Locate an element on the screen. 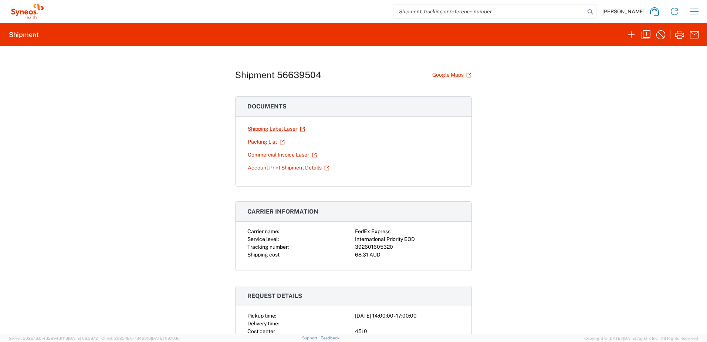  a: Account Print Shipment Details is located at coordinates (288, 168).